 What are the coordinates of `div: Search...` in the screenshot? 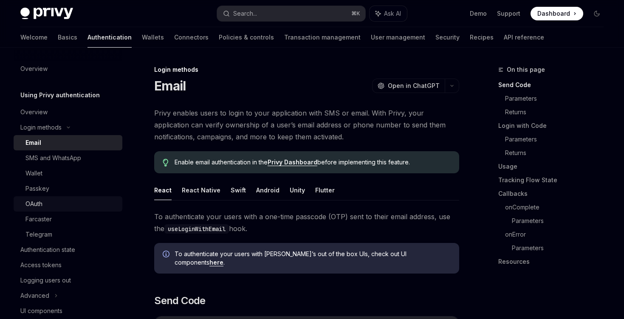 It's located at (245, 14).